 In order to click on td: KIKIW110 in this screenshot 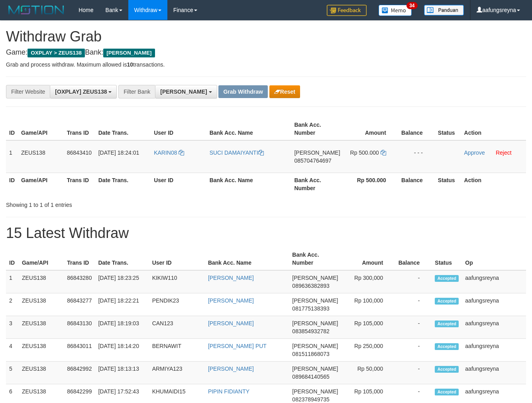, I will do `click(177, 282)`.